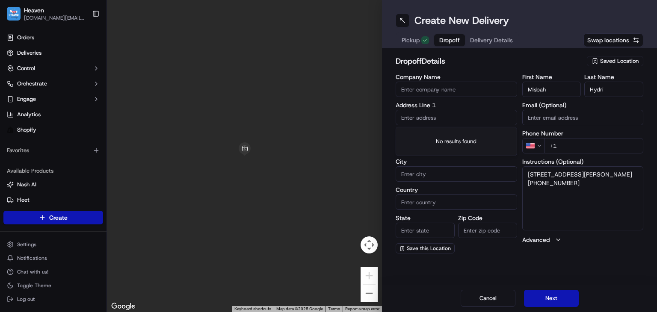  What do you see at coordinates (615, 61) in the screenshot?
I see `button: Saved Location` at bounding box center [615, 61].